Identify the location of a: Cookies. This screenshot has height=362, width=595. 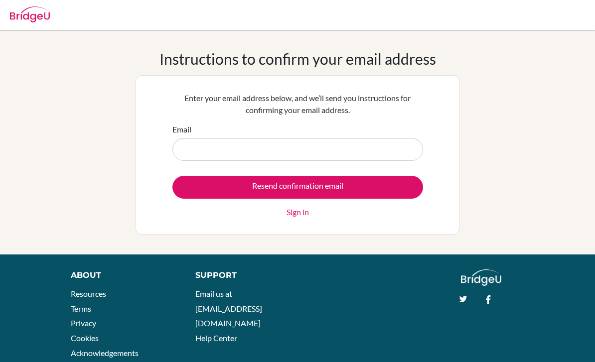
(85, 338).